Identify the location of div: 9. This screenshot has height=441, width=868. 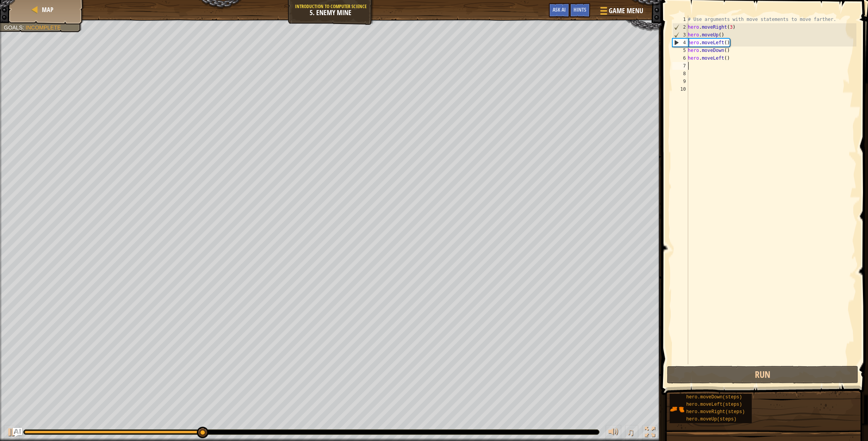
(680, 81).